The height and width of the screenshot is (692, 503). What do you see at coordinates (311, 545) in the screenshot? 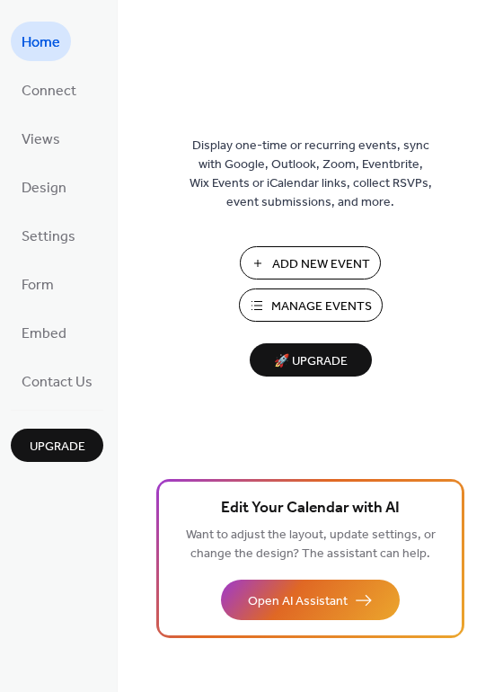
I see `span: Want to adjust the layout, update settings, or change the design? The assistant can help.` at bounding box center [311, 545].